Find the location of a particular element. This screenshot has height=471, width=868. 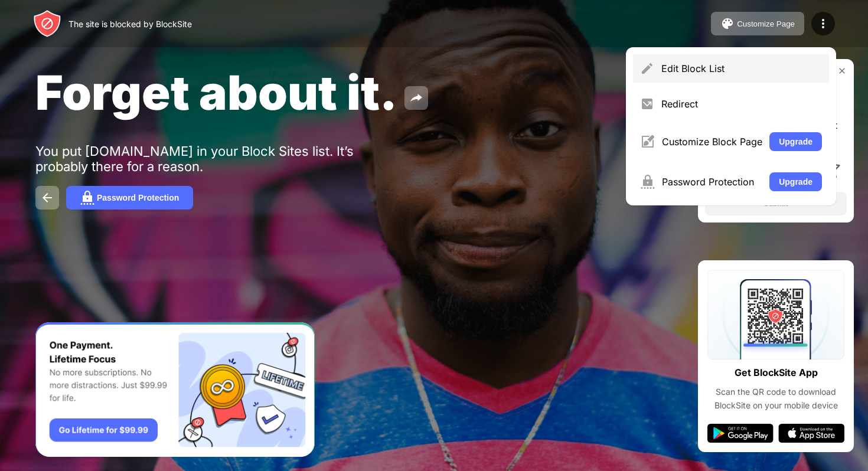

img: share.svg is located at coordinates (417, 98).